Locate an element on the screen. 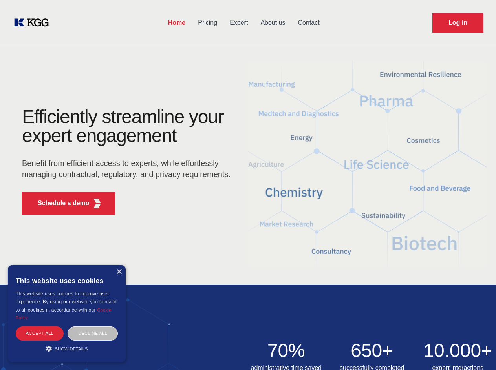 The width and height of the screenshot is (496, 370). h2: 650+ is located at coordinates (372, 351).